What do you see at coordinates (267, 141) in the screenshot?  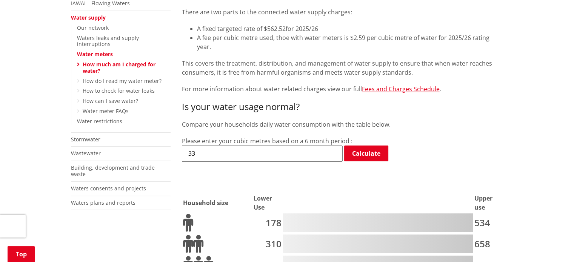 I see `label: Please enter your cubic metres based on a 6 month period :` at bounding box center [267, 141].